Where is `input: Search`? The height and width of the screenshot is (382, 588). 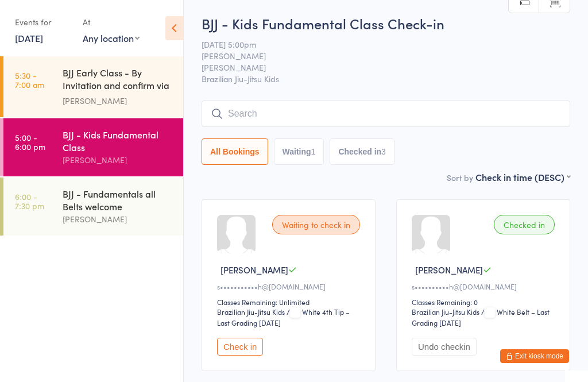 input: Search is located at coordinates (386, 113).